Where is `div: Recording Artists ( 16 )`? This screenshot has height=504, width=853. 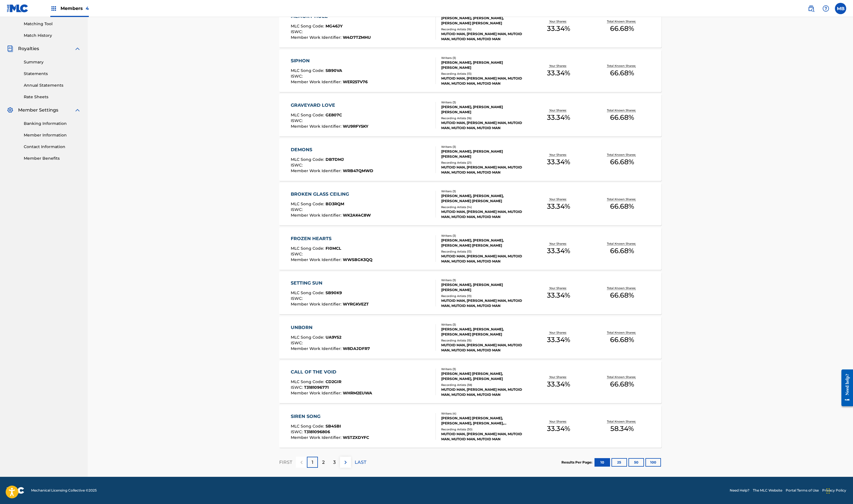
div: Recording Artists ( 16 ) is located at coordinates (484, 29).